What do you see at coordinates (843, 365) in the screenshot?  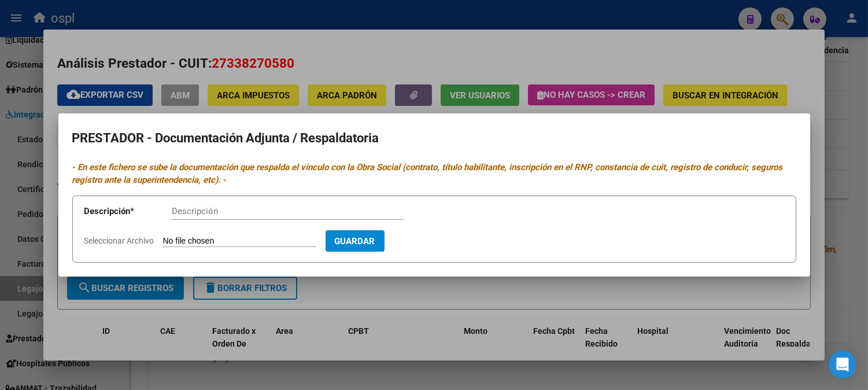 I see `div: Open Intercom Messenger` at bounding box center [843, 365].